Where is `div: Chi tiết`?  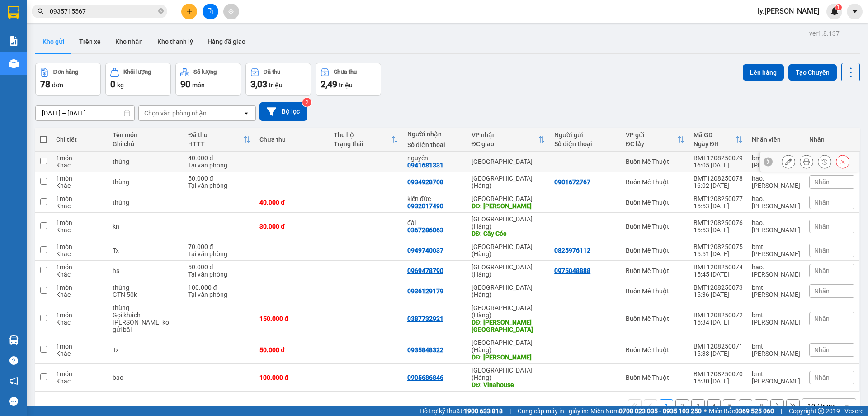 div: Chi tiết is located at coordinates (80, 139).